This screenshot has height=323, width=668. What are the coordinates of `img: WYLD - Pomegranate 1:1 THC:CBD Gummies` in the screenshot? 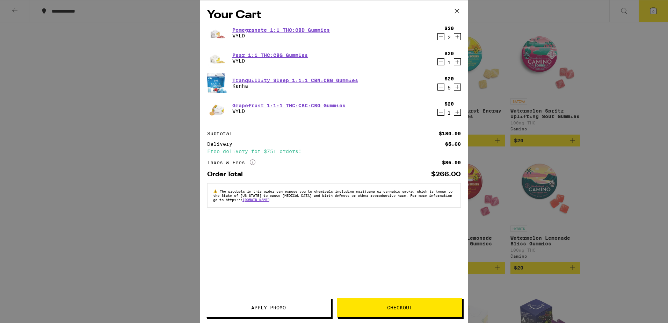 It's located at (217, 33).